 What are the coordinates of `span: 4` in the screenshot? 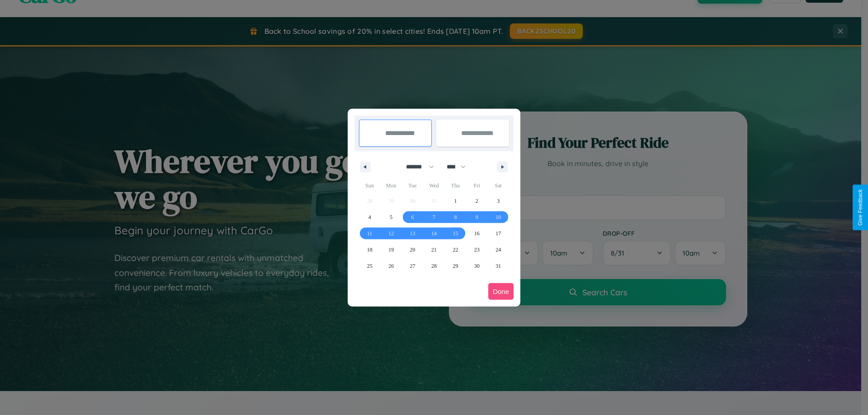 It's located at (370, 218).